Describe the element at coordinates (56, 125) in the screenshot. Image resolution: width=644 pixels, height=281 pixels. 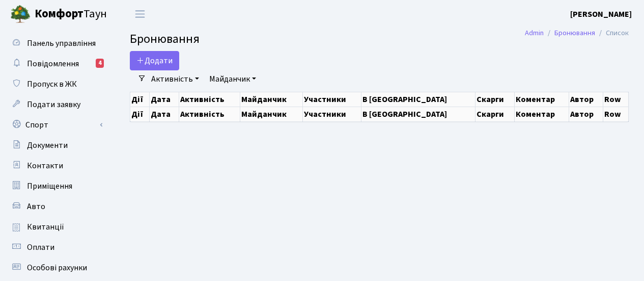
I see `a: Спорт` at that location.